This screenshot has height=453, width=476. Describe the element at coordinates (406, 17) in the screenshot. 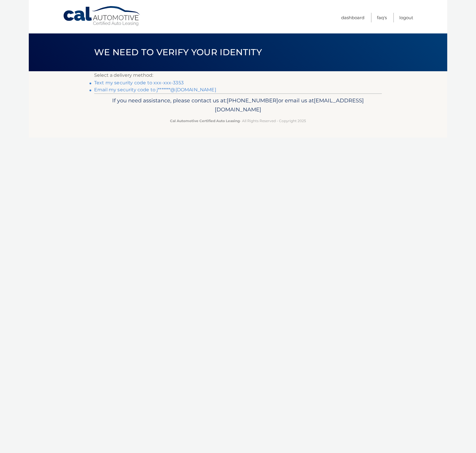

I see `a: Logout` at that location.